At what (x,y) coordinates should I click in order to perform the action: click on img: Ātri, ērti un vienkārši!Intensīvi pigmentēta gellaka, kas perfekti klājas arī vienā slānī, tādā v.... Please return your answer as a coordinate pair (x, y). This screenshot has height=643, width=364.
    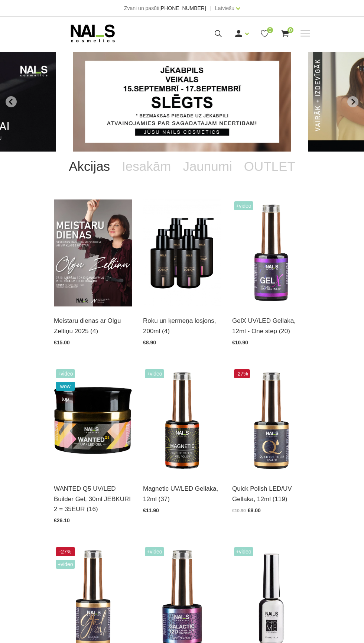
    Looking at the image, I should click on (271, 421).